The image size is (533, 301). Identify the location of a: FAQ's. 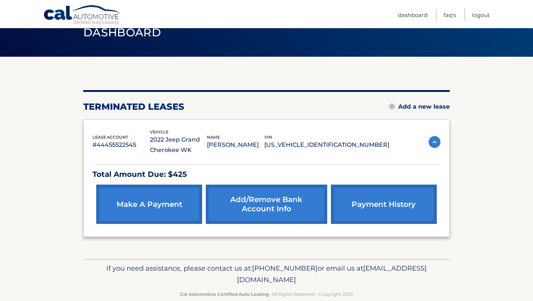
(450, 15).